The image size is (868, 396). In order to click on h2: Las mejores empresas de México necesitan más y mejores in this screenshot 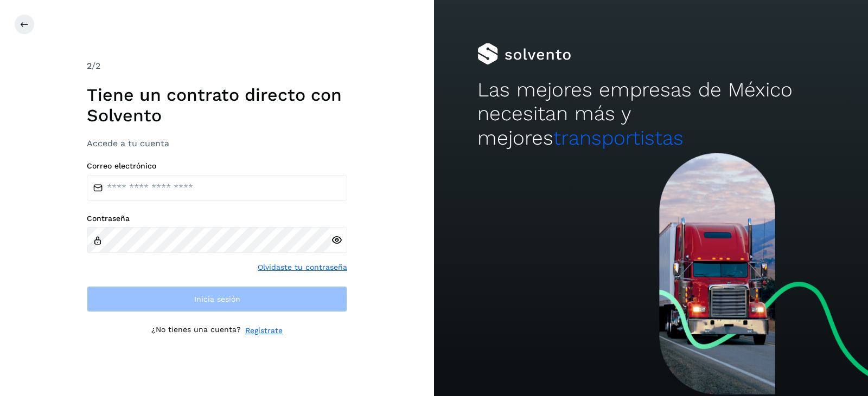, I will do `click(651, 114)`.